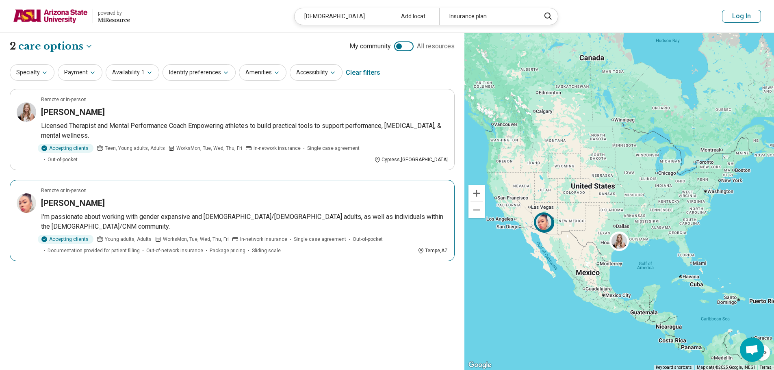  Describe the element at coordinates (415, 16) in the screenshot. I see `div: Add location` at that location.